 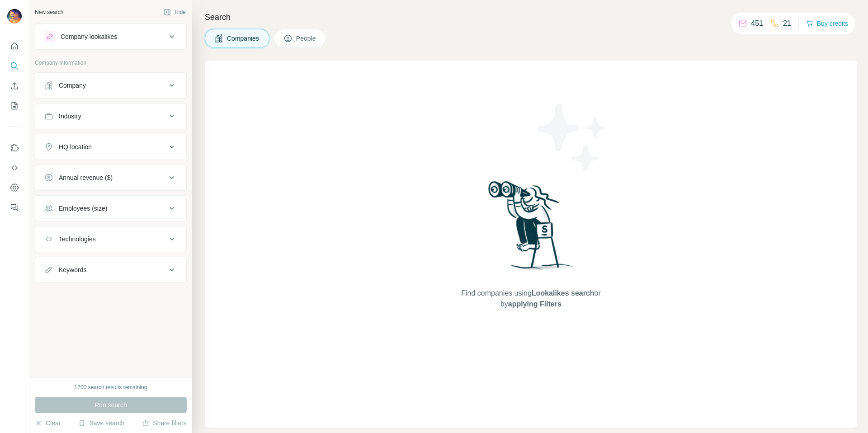 What do you see at coordinates (175, 12) in the screenshot?
I see `button: Hide` at bounding box center [175, 12].